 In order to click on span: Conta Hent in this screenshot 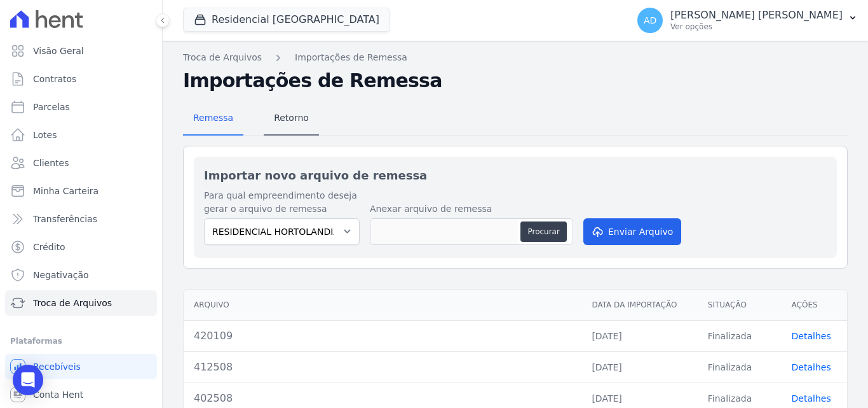, I will do `click(58, 395)`.